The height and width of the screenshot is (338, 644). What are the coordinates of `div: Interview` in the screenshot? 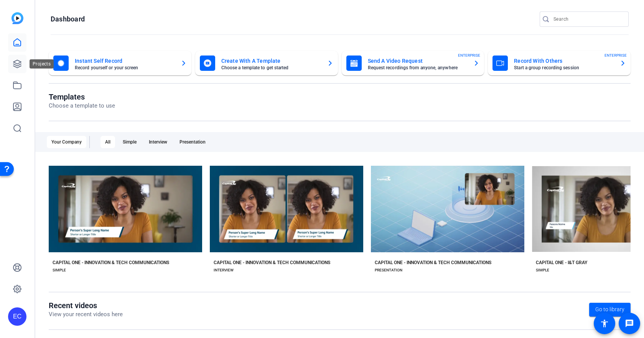 It's located at (158, 142).